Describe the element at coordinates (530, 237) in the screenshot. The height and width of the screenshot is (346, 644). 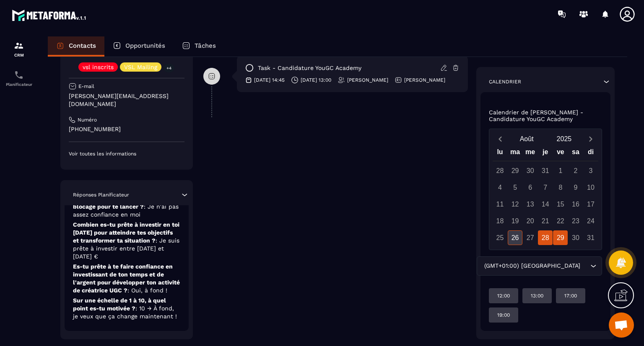
I see `div: 27` at that location.